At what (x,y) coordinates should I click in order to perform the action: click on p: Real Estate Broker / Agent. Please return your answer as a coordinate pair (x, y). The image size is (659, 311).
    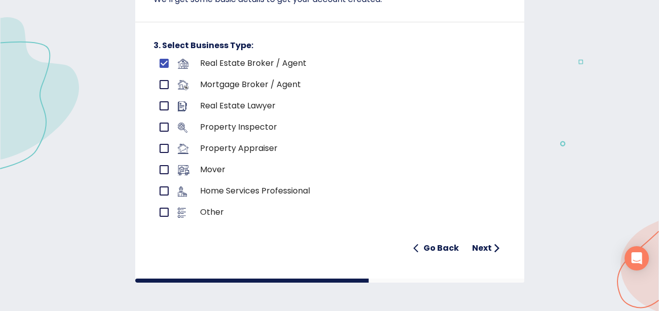
    Looking at the image, I should click on (330, 63).